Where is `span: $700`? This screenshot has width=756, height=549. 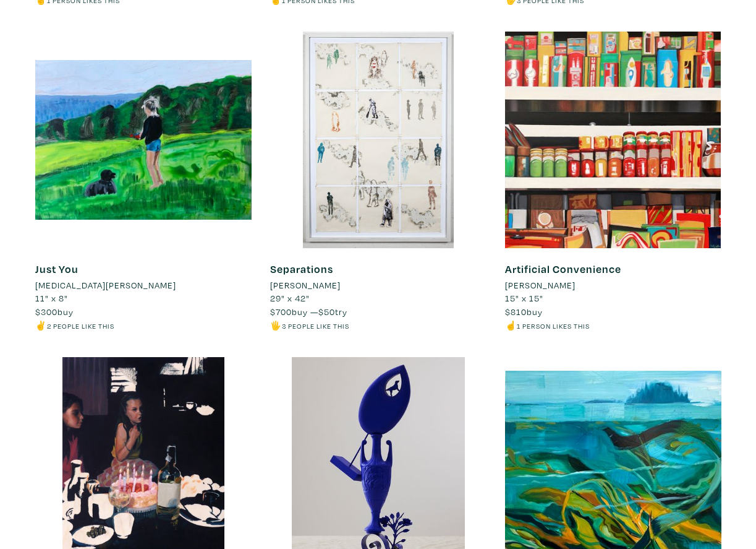 span: $700 is located at coordinates (281, 311).